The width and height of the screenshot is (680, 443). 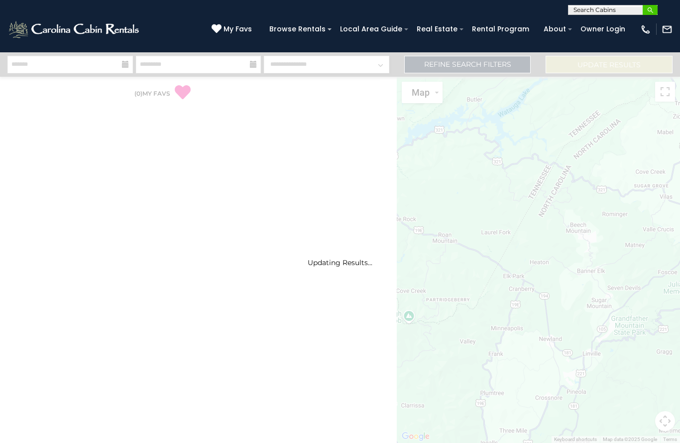 I want to click on a: Rental Program, so click(x=500, y=29).